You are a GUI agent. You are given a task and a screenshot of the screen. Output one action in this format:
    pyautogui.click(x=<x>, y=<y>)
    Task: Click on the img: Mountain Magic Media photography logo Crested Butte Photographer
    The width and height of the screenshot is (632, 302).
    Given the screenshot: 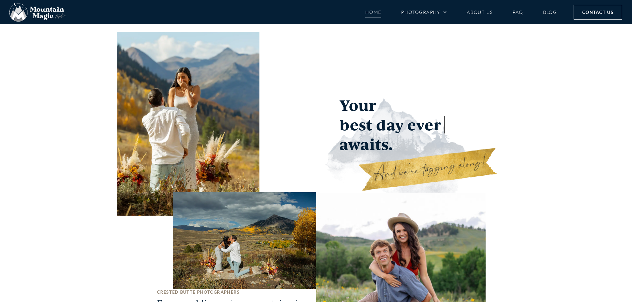 What is the action you would take?
    pyautogui.click(x=38, y=12)
    